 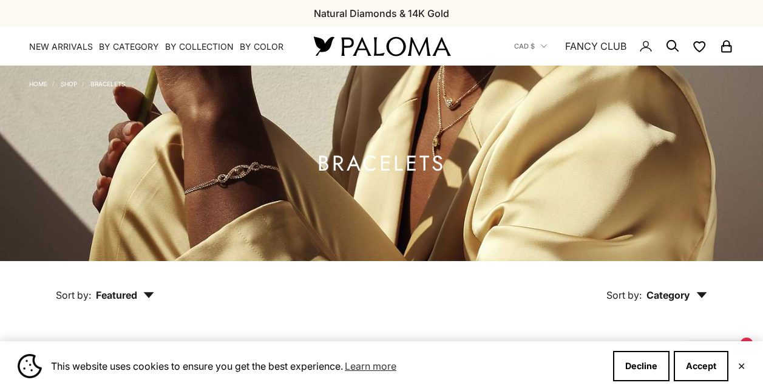 What do you see at coordinates (199, 47) in the screenshot?
I see `summary: By Collection` at bounding box center [199, 47].